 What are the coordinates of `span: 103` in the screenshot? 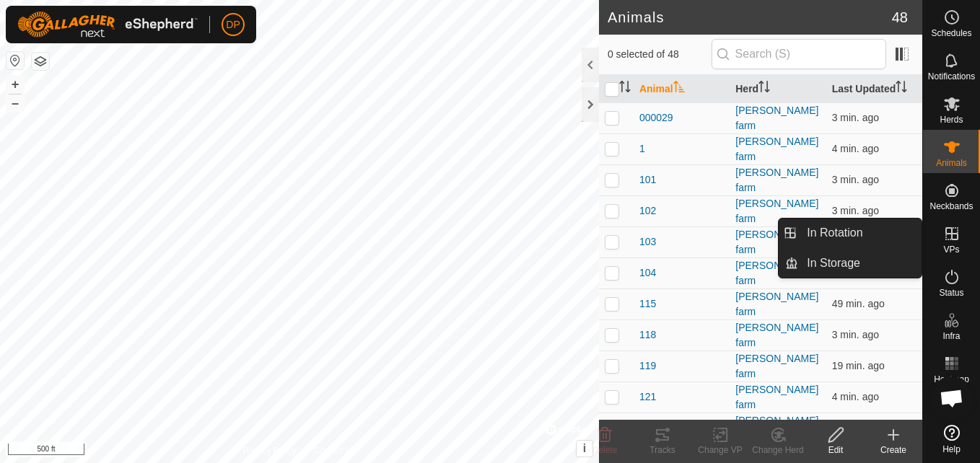 It's located at (647, 242).